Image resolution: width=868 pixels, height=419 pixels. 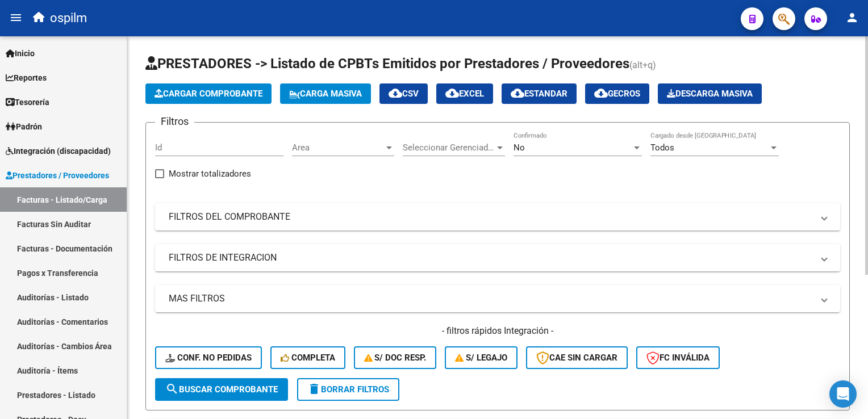 I want to click on mat-expansion-panel-header: FILTROS DE INTEGRACION, so click(x=497, y=258).